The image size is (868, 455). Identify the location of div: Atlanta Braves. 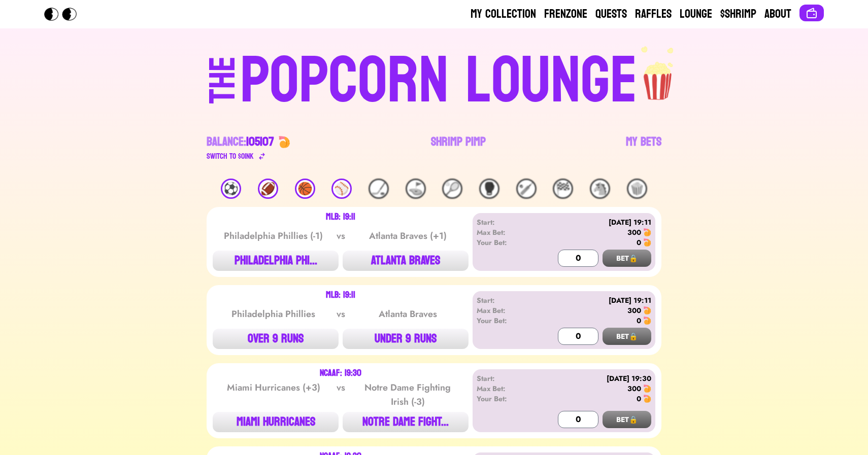
(408, 314).